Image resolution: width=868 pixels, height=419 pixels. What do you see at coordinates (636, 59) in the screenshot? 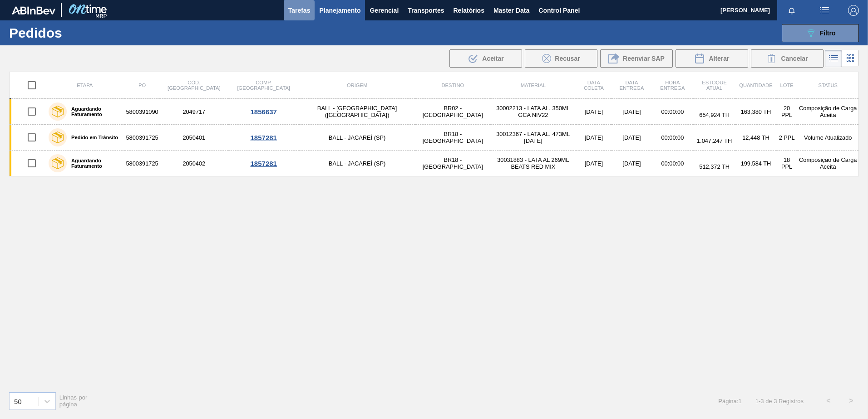
I see `div: Reenviar SAP` at bounding box center [636, 59].